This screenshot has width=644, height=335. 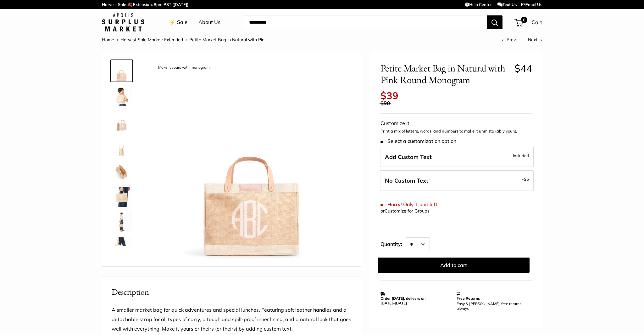 I want to click on label: Leave Blank, so click(x=456, y=181).